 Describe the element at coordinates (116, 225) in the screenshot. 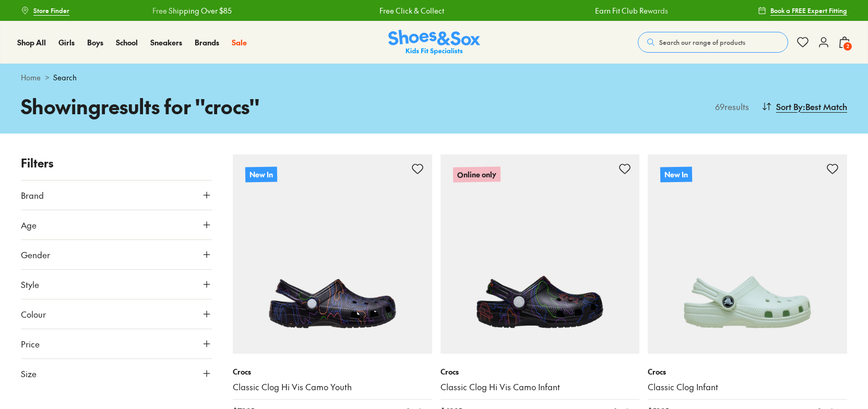

I see `button: Age` at that location.